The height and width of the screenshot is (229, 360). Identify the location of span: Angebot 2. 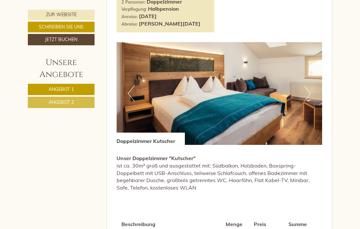
(61, 102).